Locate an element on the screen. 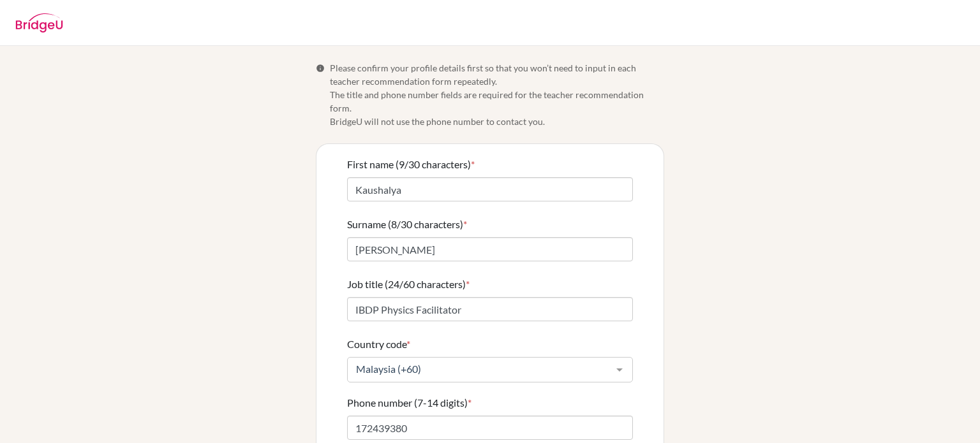 The width and height of the screenshot is (980, 443). label: Job title (24/60 characters) is located at coordinates (408, 284).